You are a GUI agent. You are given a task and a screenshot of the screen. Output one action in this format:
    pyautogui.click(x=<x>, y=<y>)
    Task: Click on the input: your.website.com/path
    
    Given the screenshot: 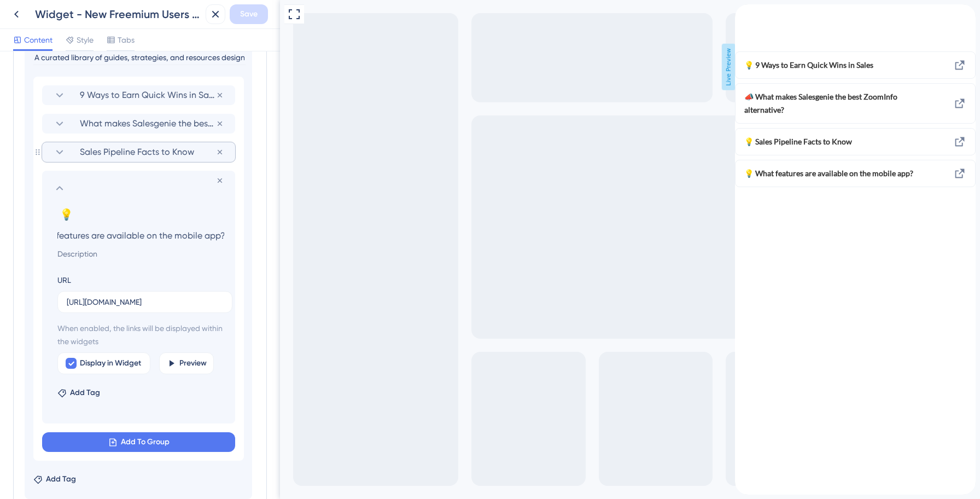 What is the action you would take?
    pyautogui.click(x=145, y=302)
    